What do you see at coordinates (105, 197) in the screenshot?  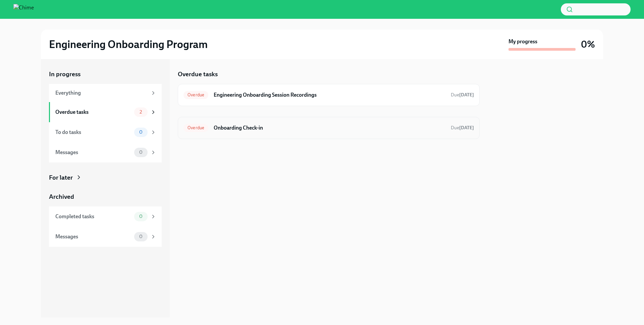 I see `a: Archived` at bounding box center [105, 197].